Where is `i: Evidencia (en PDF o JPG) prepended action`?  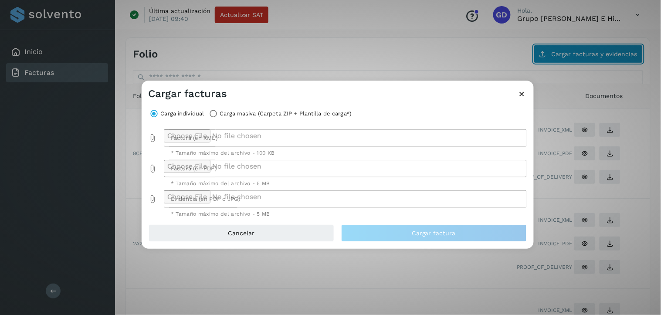 i: Evidencia (en PDF o JPG) prepended action is located at coordinates (153, 199).